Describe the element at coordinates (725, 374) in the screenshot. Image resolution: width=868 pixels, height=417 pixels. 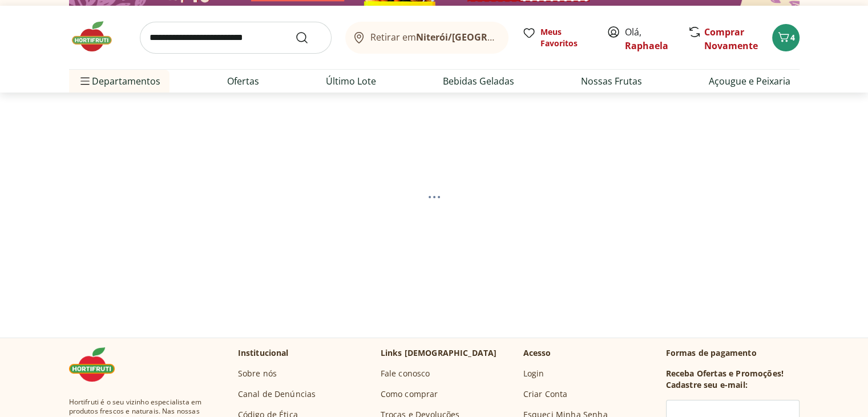
I see `h3: Receba Ofertas e Promoções!` at that location.